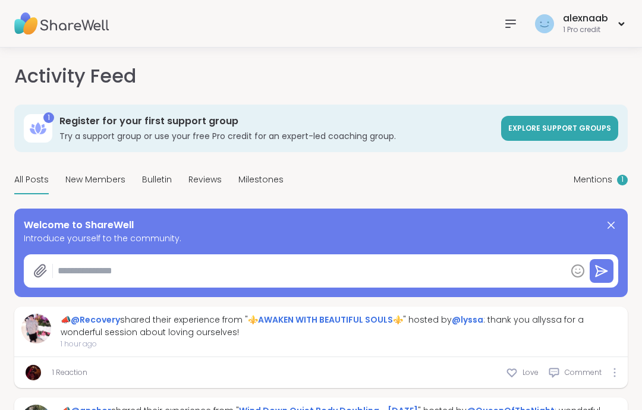 Image resolution: width=642 pixels, height=410 pixels. Describe the element at coordinates (75, 76) in the screenshot. I see `h1: Activity Feed` at that location.